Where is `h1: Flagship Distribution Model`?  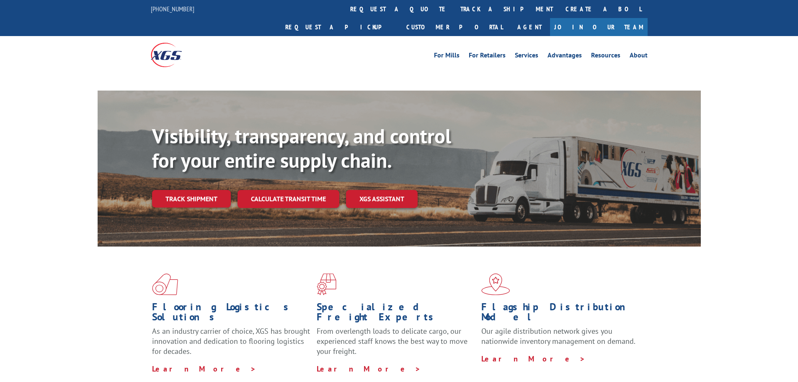
h1: Flagship Distribution Model is located at coordinates (561, 314).